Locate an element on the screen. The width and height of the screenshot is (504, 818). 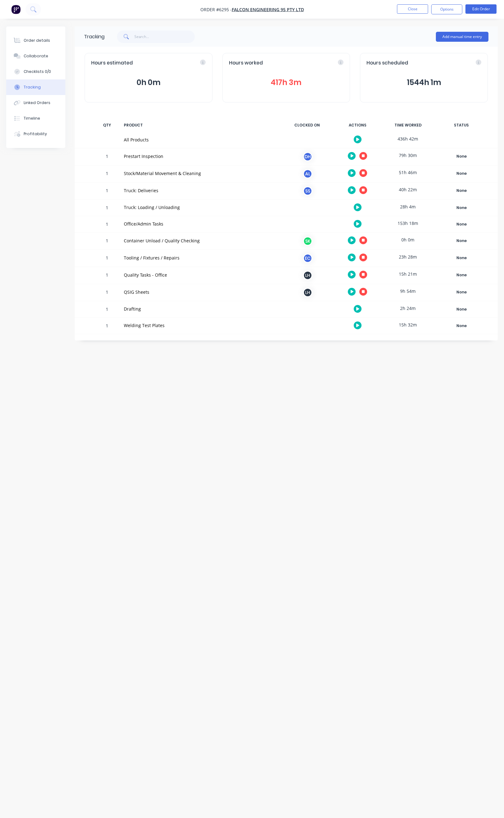
button: Tracking is located at coordinates (36, 88).